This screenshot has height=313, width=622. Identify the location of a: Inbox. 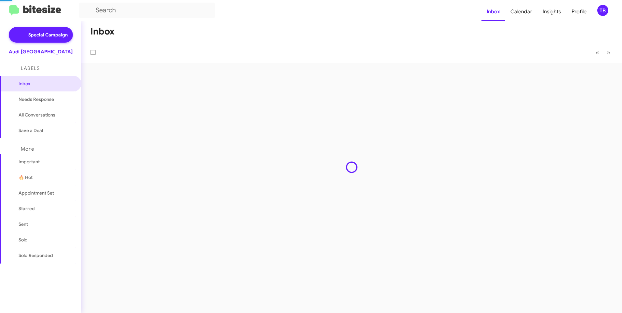
(493, 12).